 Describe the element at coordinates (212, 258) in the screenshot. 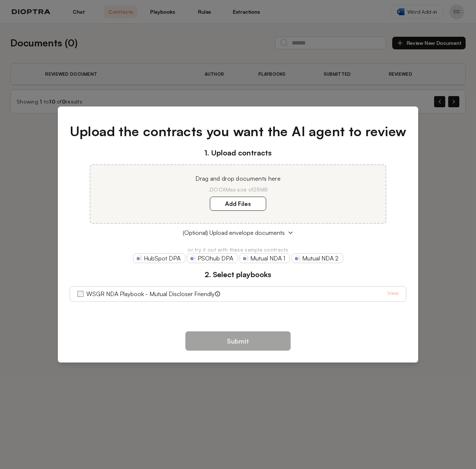

I see `a: PSOhub DPA` at that location.